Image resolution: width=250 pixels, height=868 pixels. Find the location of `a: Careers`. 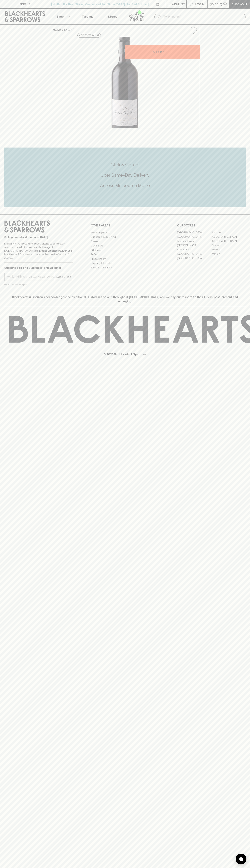

a: Careers is located at coordinates (125, 241).